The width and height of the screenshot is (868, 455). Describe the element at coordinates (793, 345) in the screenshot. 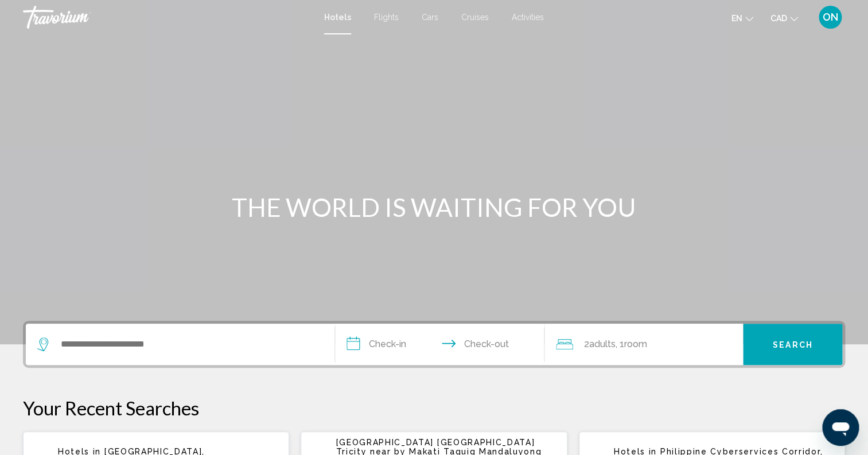

I see `span: Search` at that location.